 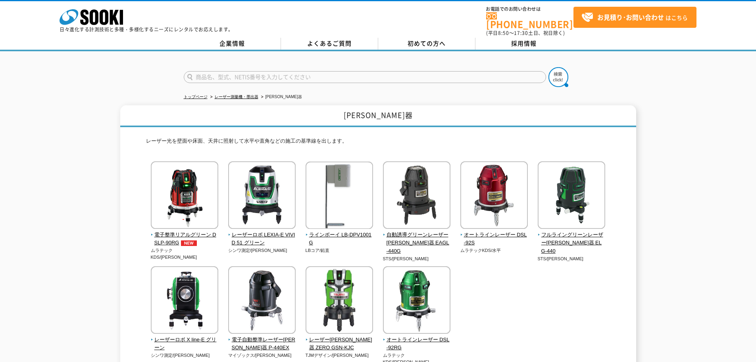 I want to click on a: 企業情報, so click(x=232, y=44).